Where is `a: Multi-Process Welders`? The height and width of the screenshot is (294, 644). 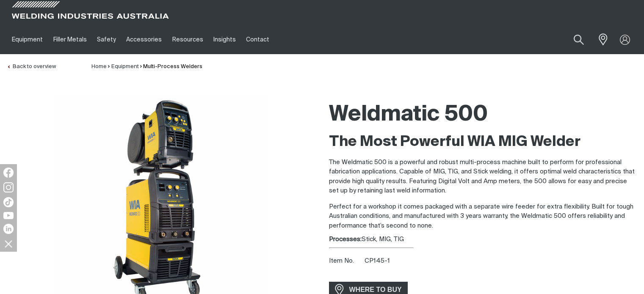 a: Multi-Process Welders is located at coordinates (173, 67).